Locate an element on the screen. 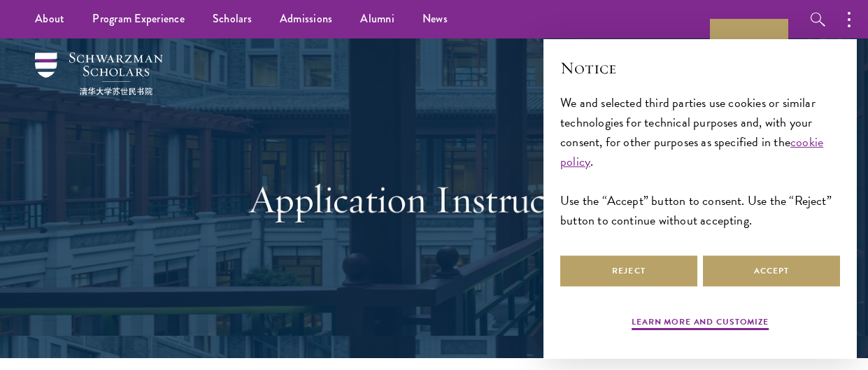  a: cookie policy is located at coordinates (692, 151).